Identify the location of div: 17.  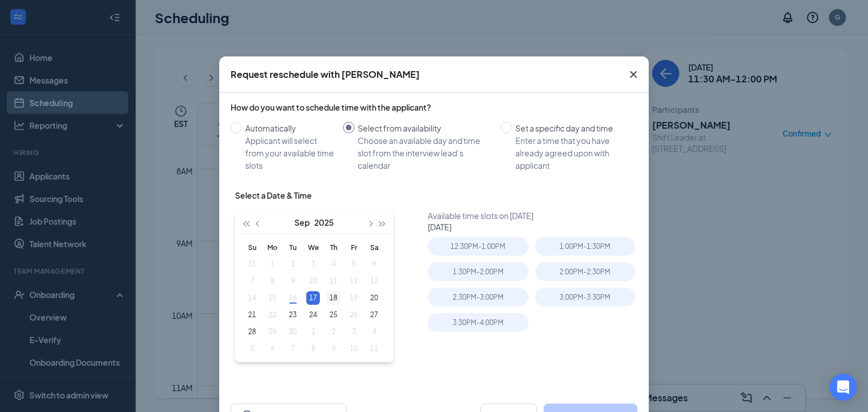
(313, 298).